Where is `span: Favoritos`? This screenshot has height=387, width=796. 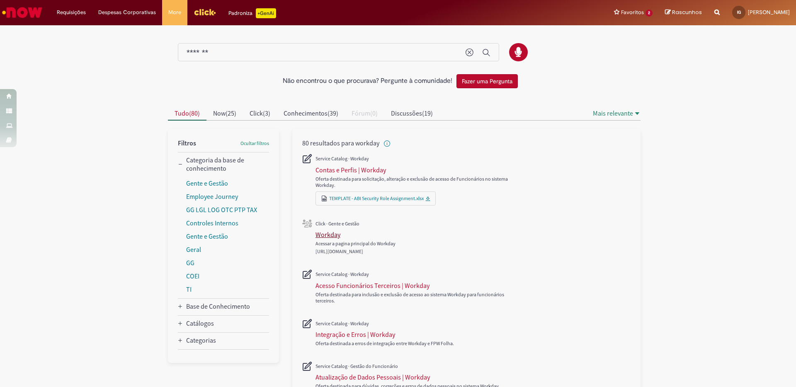 span: Favoritos is located at coordinates (632, 12).